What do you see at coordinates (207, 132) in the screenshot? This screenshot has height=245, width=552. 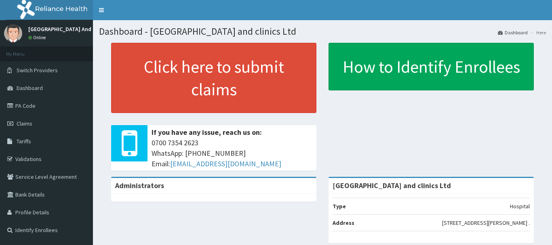 I see `b: If you have any issue, reach us on:` at bounding box center [207, 132].